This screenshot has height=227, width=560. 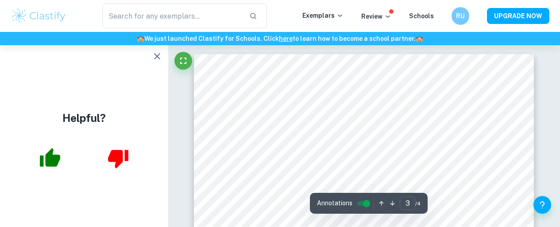 I want to click on button: UPGRADE NOW, so click(x=518, y=16).